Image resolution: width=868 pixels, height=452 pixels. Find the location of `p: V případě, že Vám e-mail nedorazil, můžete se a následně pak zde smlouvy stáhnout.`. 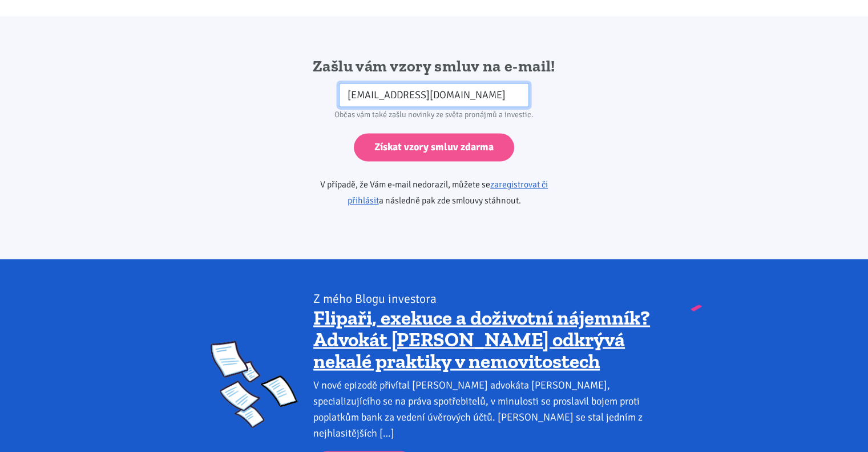

p: V případě, že Vám e-mail nedorazil, můžete se a následně pak zde smlouvy stáhnout. is located at coordinates (434, 193).